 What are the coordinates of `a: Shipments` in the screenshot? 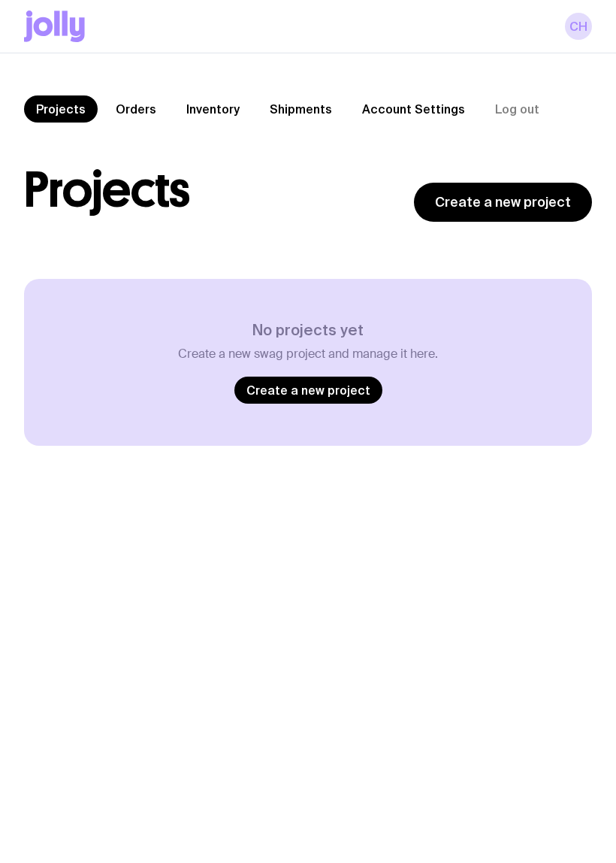 It's located at (300, 109).